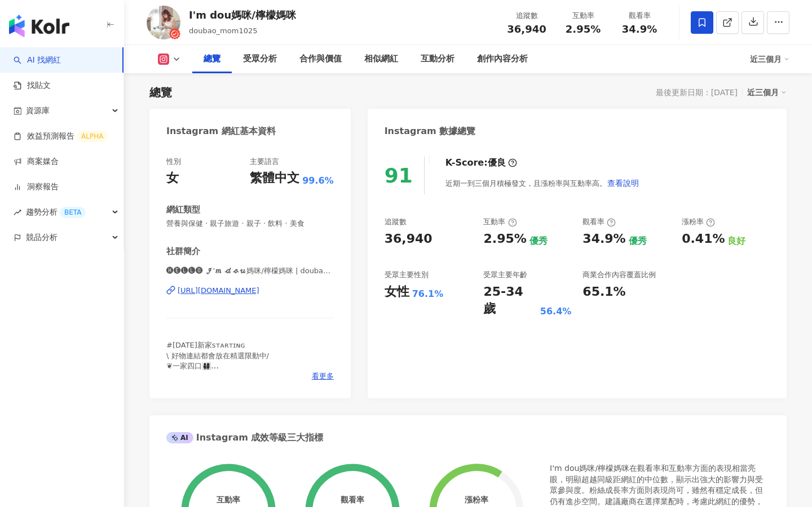 This screenshot has width=812, height=507. What do you see at coordinates (428, 294) in the screenshot?
I see `div: 76.1%` at bounding box center [428, 294].